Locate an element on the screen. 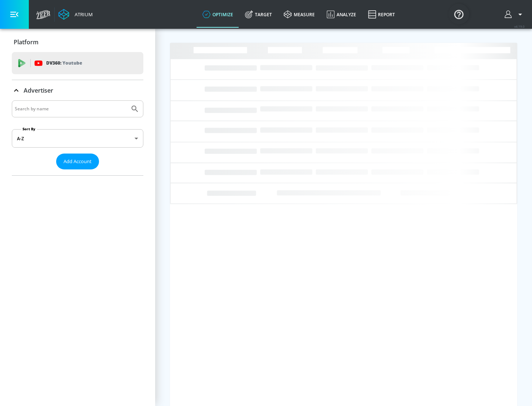 The width and height of the screenshot is (532, 406). input: Search by name is located at coordinates (70, 109).